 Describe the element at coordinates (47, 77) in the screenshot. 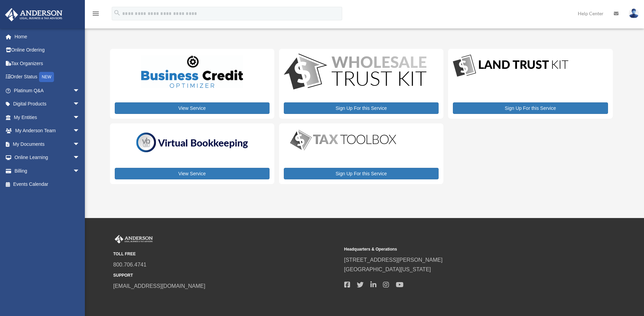

I see `a: Order StatusNEW` at that location.